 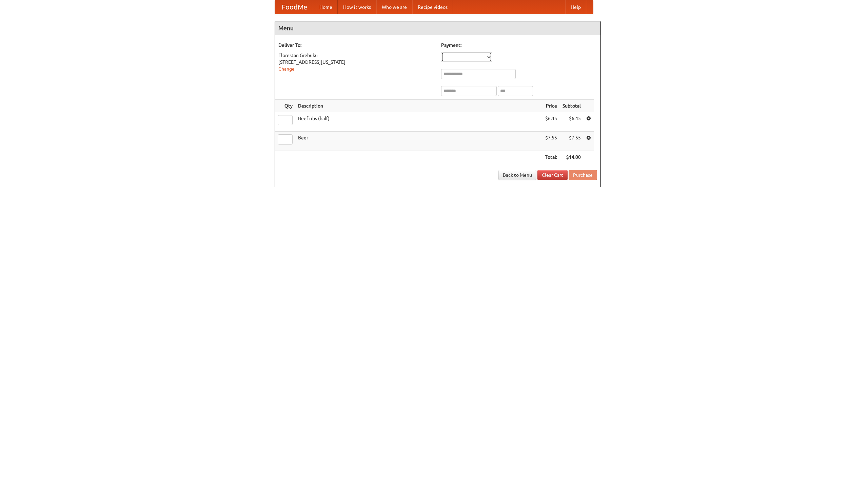 I want to click on td: Beer, so click(x=419, y=141).